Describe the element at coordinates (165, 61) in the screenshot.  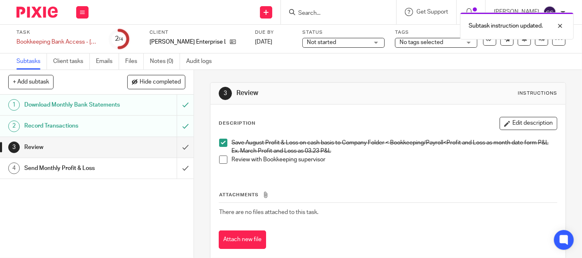
I see `a: Notes (0)` at that location.